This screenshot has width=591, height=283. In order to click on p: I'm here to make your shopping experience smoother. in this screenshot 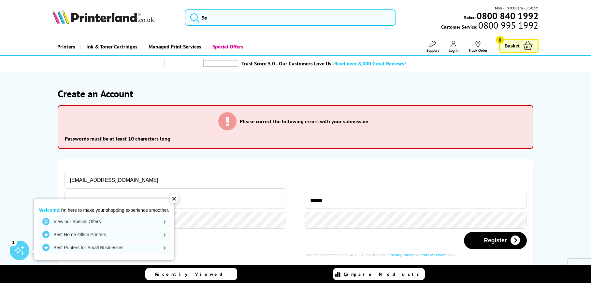, I will do `click(104, 210)`.